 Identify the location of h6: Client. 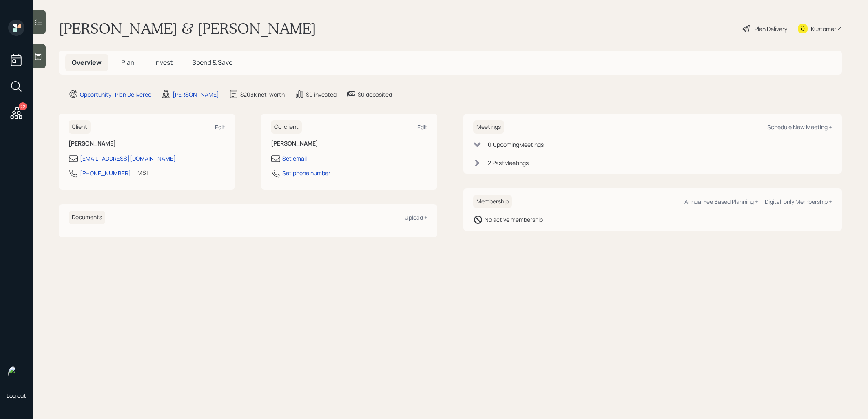
(80, 127).